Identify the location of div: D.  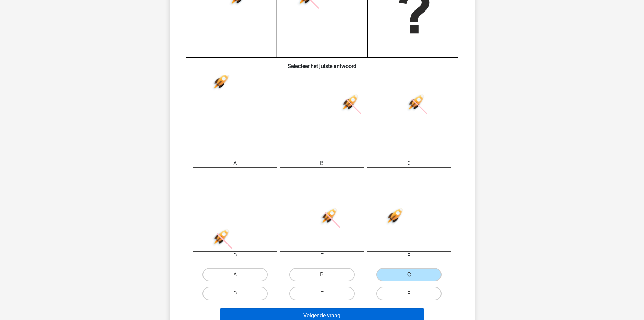
(235, 255).